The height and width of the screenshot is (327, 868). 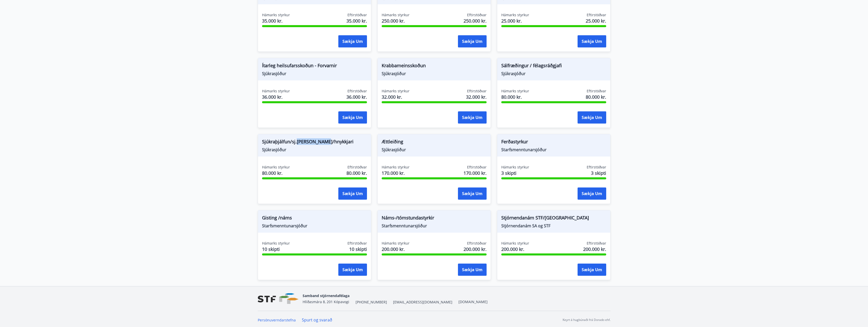 What do you see at coordinates (434, 218) in the screenshot?
I see `span: Náms-/tómstundastyrkir` at bounding box center [434, 218].